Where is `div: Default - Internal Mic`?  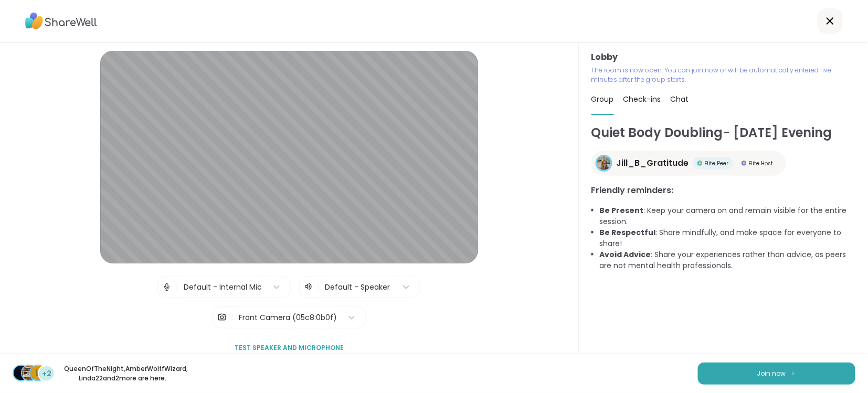
div: Default - Internal Mic is located at coordinates (223, 287).